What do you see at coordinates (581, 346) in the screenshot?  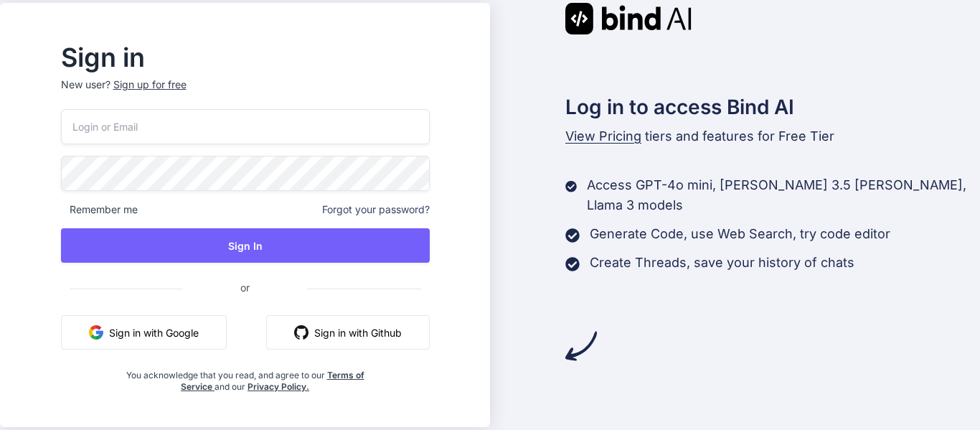 I see `img: arrow` at bounding box center [581, 346].